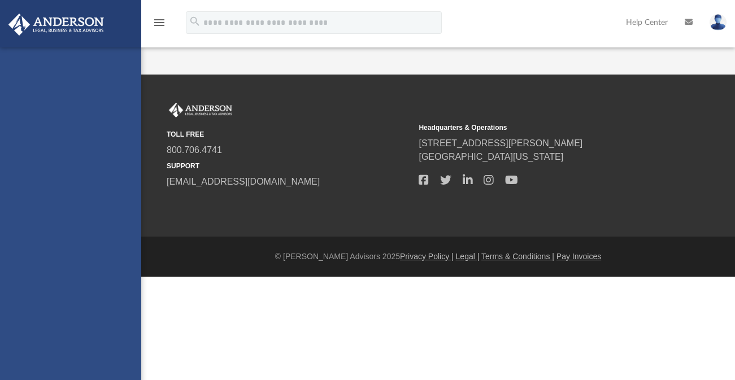 The width and height of the screenshot is (735, 380). I want to click on small: Headquarters & Operations, so click(540, 128).